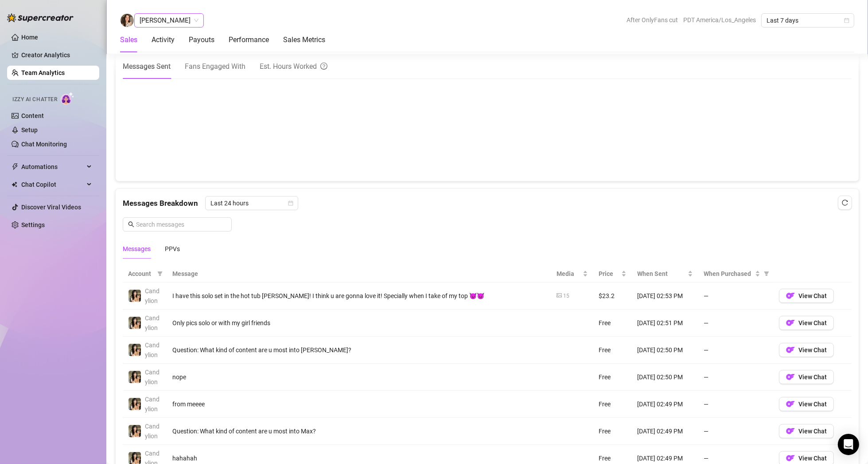 The height and width of the screenshot is (464, 868). What do you see at coordinates (324, 66) in the screenshot?
I see `span: question-circle` at bounding box center [324, 66].